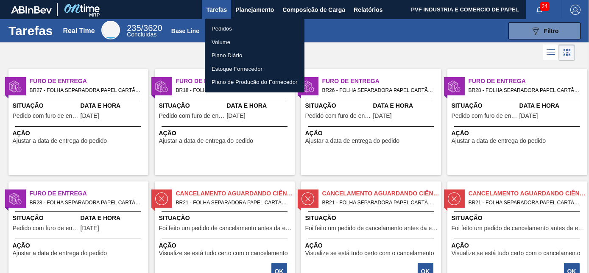 The width and height of the screenshot is (589, 273). Describe the element at coordinates (255, 82) in the screenshot. I see `li: Plano de Produção do Fornecedor` at that location.